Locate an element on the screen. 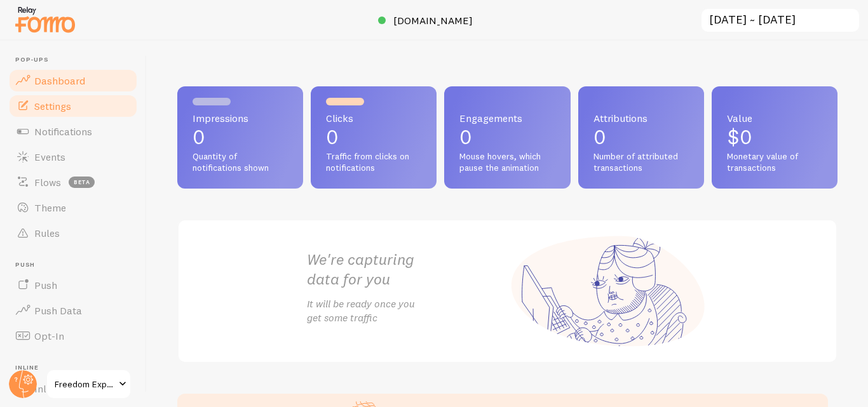  span: Pop-ups is located at coordinates (77, 60).